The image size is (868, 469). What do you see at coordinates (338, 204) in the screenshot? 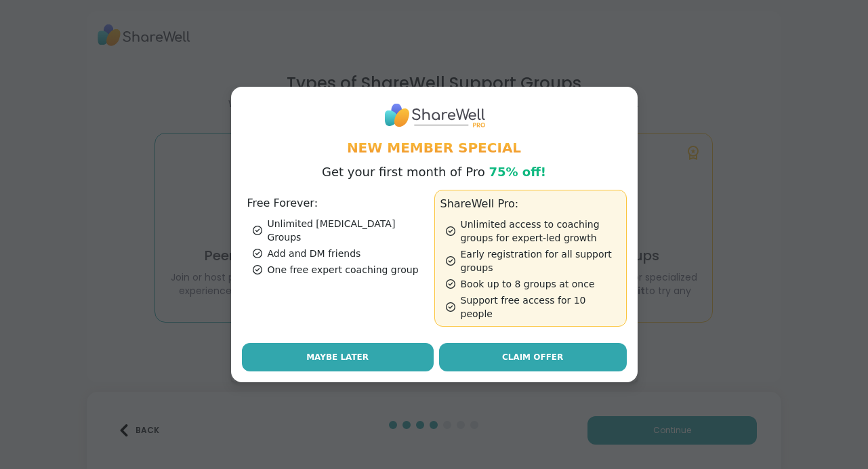
I see `h3: Free Forever:` at bounding box center [338, 204].